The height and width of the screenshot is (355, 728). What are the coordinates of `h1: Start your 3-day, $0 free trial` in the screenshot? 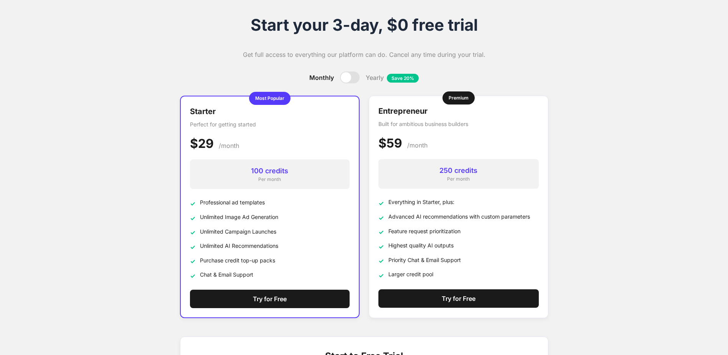 It's located at (364, 25).